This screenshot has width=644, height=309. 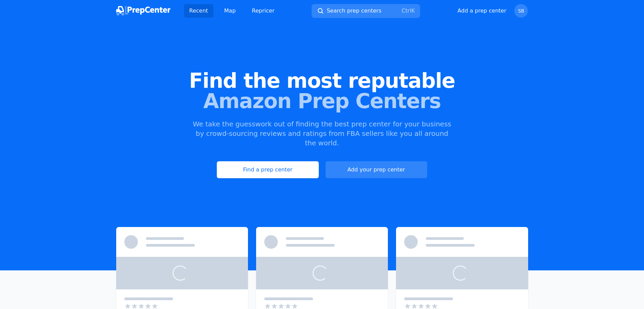 What do you see at coordinates (413, 11) in the screenshot?
I see `kbd: K` at bounding box center [413, 11].